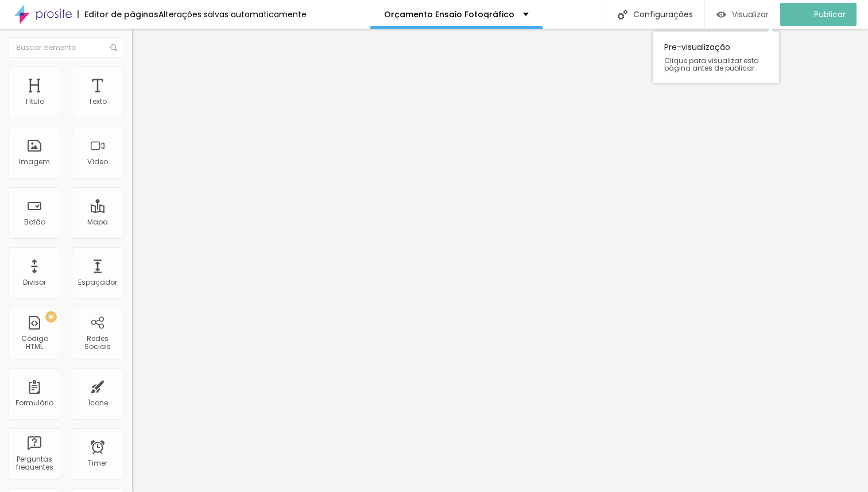 This screenshot has width=868, height=492. Describe the element at coordinates (34, 101) in the screenshot. I see `div: Título` at that location.